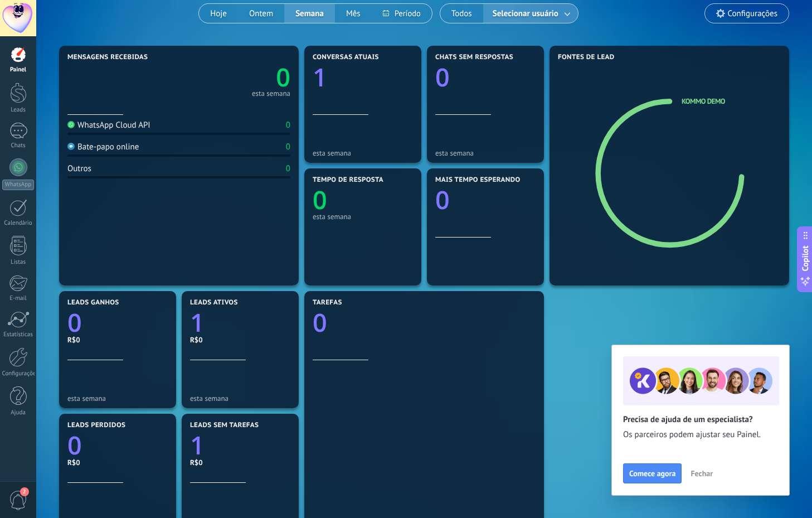 This screenshot has height=518, width=812. I want to click on span: 2, so click(25, 491).